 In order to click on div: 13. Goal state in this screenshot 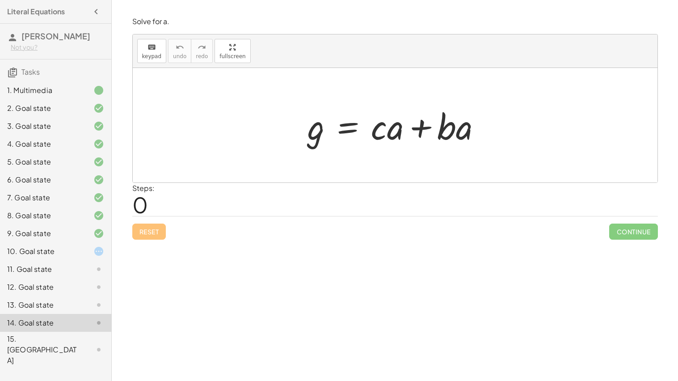, I will do `click(43, 305)`.